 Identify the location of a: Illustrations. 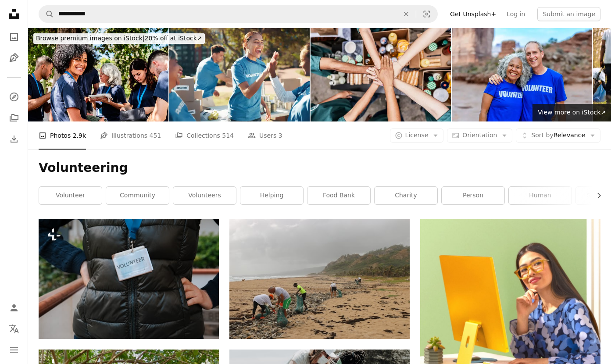
(14, 58).